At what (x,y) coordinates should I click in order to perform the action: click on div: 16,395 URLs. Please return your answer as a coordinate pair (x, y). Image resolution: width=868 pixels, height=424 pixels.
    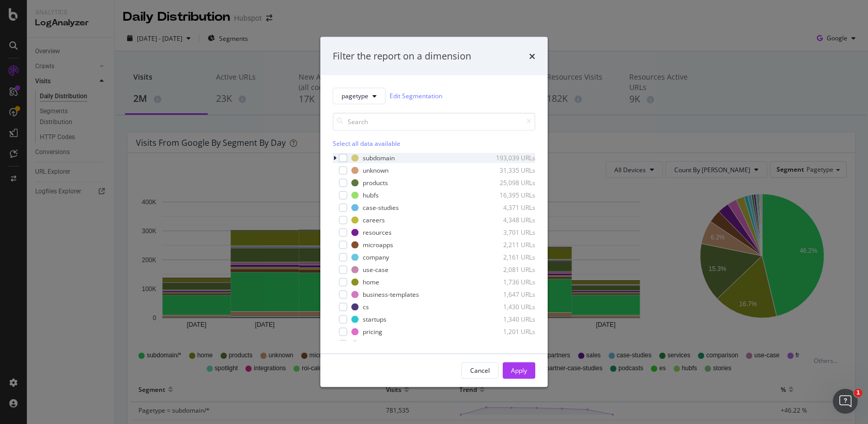
    Looking at the image, I should click on (510, 195).